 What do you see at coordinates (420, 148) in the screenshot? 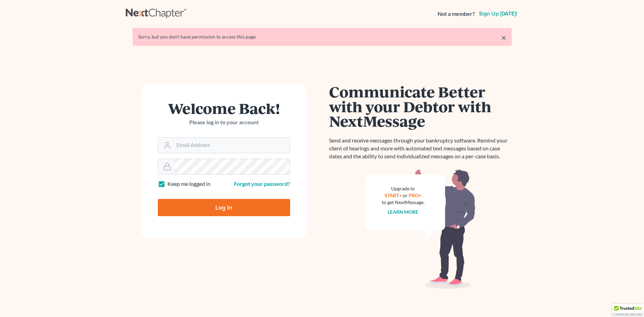
I see `p: Send and receive messages through your bankruptcy software. Remind your client of hearings and mo...` at bounding box center [420, 148].